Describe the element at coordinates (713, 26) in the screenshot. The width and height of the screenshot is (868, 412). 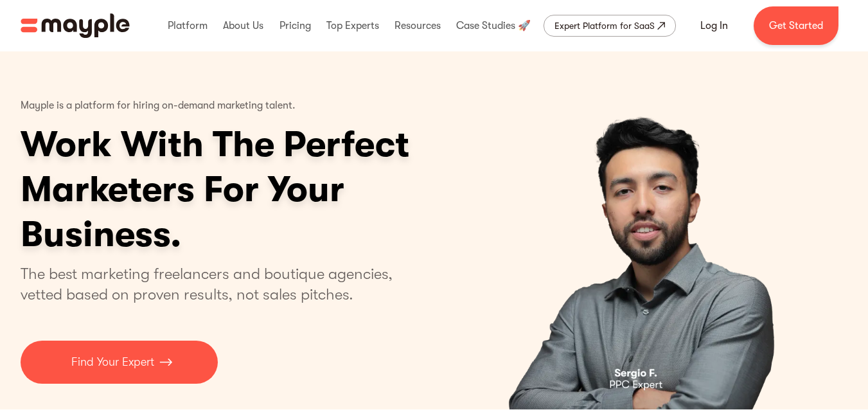
I see `a: Log In` at that location.